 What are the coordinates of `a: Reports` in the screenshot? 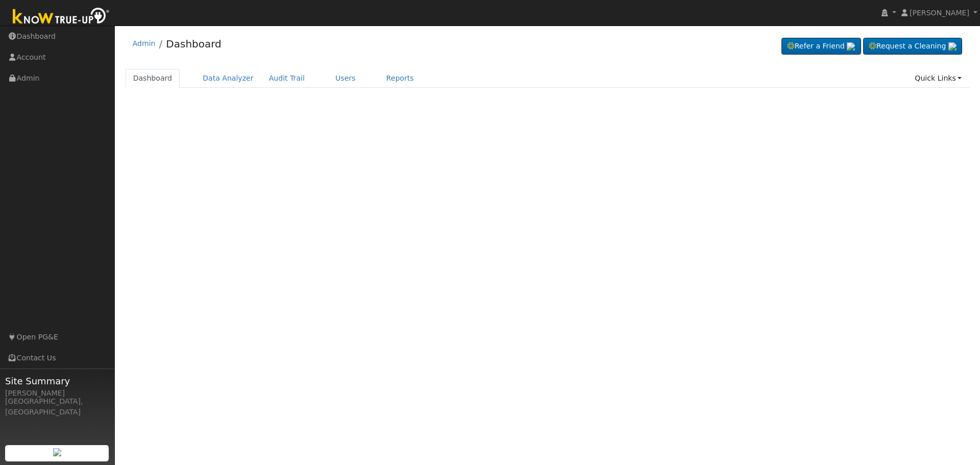 It's located at (400, 78).